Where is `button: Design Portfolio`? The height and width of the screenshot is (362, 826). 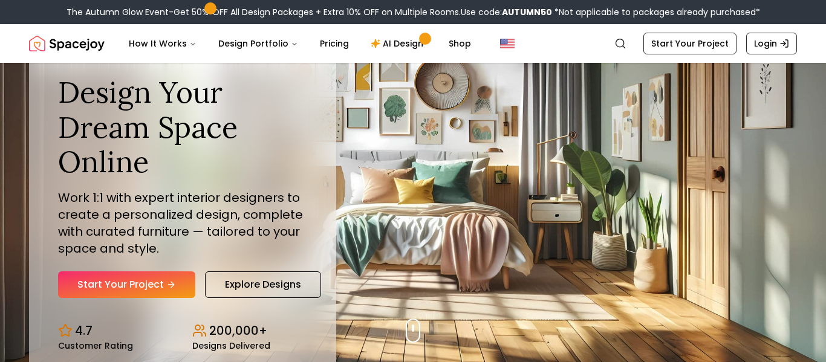 button: Design Portfolio is located at coordinates (258, 44).